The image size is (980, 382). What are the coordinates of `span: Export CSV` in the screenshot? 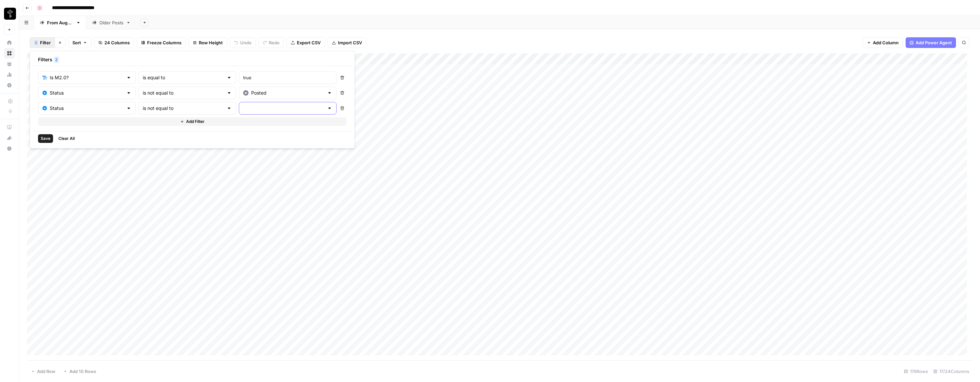 It's located at (308, 43).